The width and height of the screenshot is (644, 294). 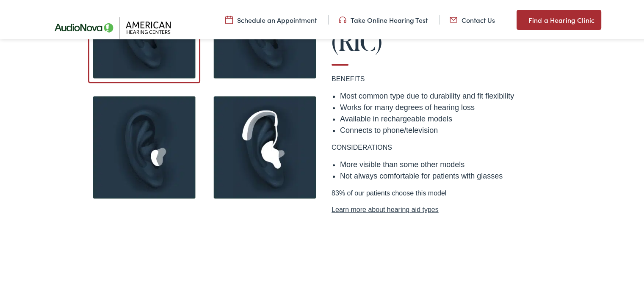 What do you see at coordinates (446, 78) in the screenshot?
I see `p: BENEFITS` at bounding box center [446, 78].